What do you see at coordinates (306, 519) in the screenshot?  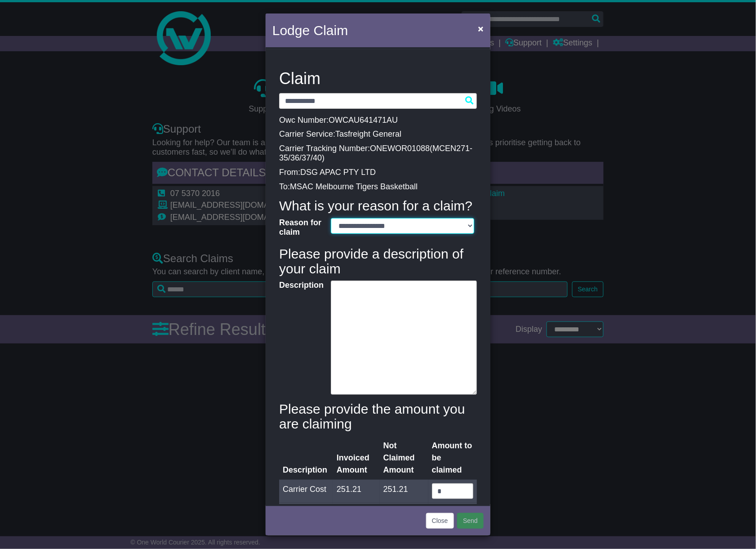 I see `td: Fuel Surcharge` at bounding box center [306, 519].